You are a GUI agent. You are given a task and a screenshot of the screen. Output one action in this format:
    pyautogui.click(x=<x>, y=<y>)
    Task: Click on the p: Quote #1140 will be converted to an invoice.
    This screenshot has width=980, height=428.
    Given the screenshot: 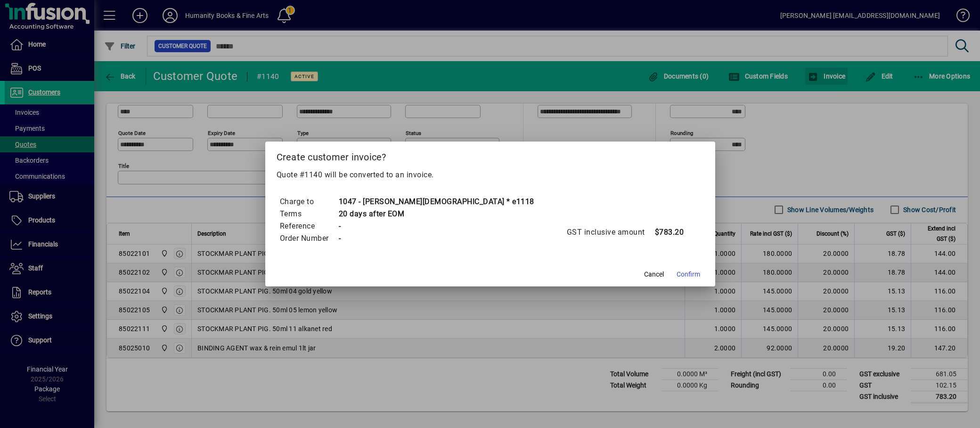 What is the action you would take?
    pyautogui.click(x=490, y=175)
    